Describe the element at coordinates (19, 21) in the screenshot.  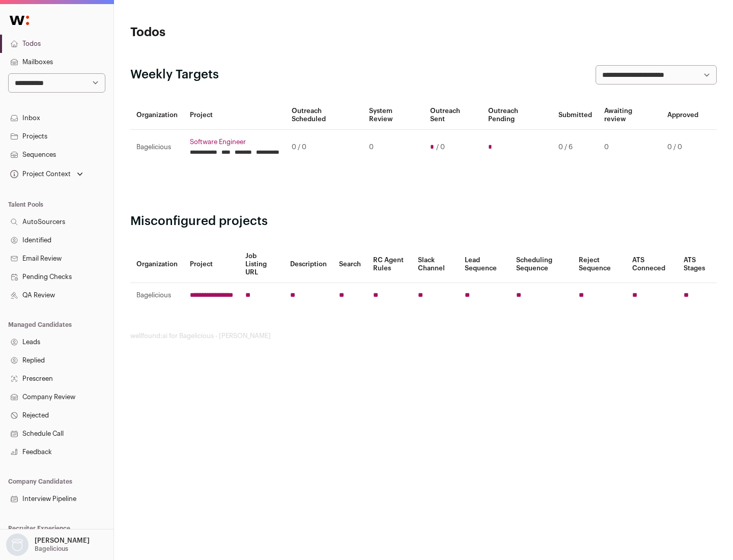
I see `img: Wellfound` at that location.